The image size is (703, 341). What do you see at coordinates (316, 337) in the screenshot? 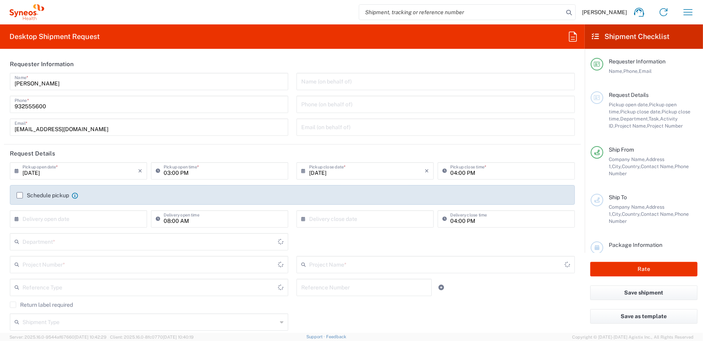
I see `a: Support` at bounding box center [316, 337].